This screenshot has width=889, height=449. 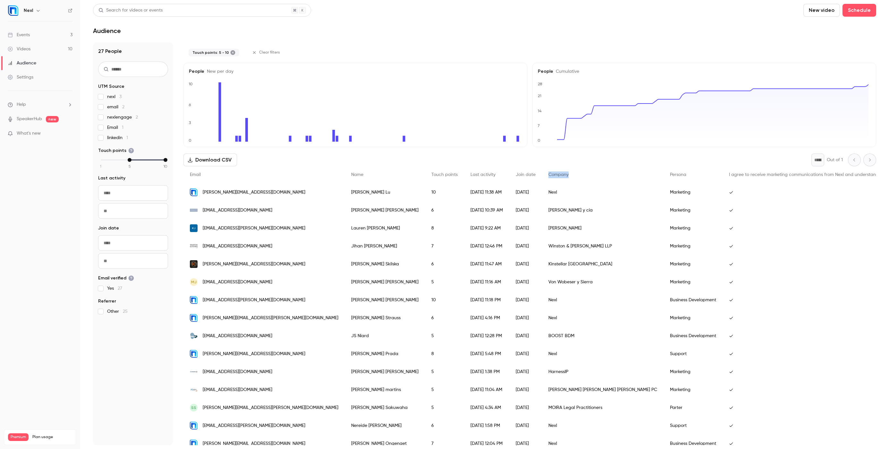 I want to click on img: nexl.io, so click(x=194, y=444).